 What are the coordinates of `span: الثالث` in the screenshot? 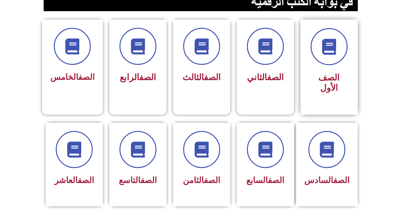 It's located at (202, 77).